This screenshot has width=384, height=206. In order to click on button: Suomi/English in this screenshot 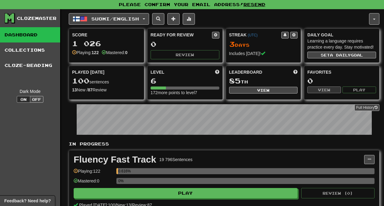, I will do `click(109, 19)`.